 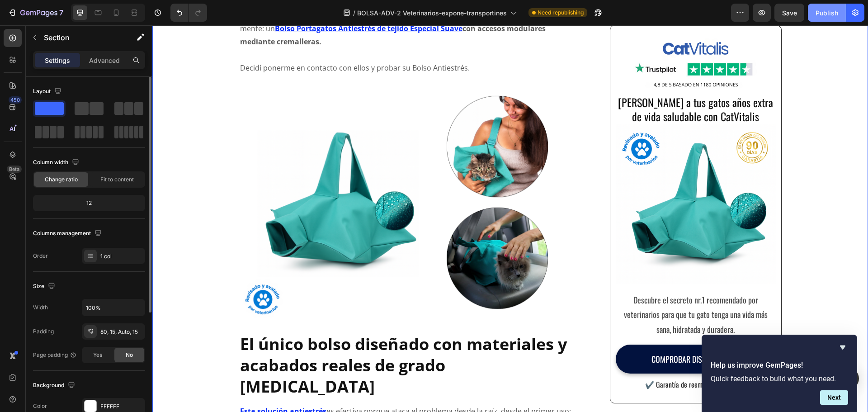 I want to click on span: Fit to content, so click(x=117, y=180).